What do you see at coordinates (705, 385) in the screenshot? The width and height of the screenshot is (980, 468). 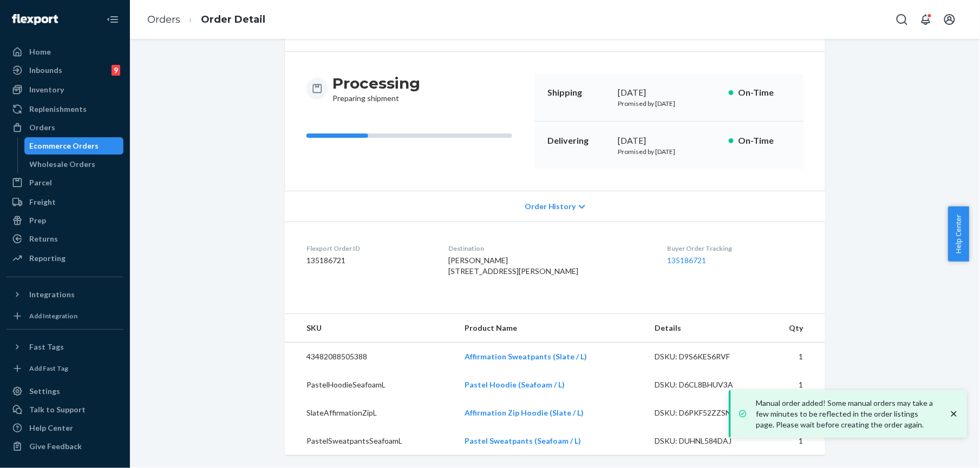 I see `div: DSKU: D6CL8BHUV3A` at bounding box center [705, 385].